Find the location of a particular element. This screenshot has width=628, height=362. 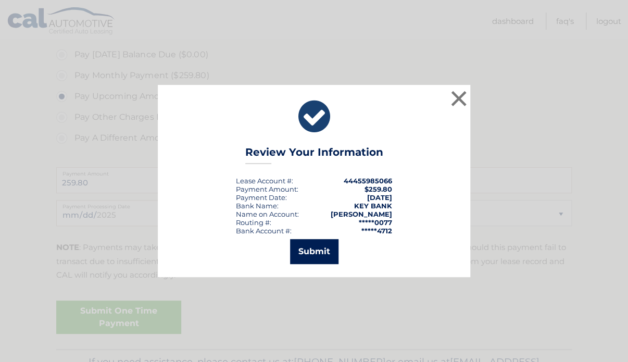

span: Payment Date is located at coordinates (261, 198).